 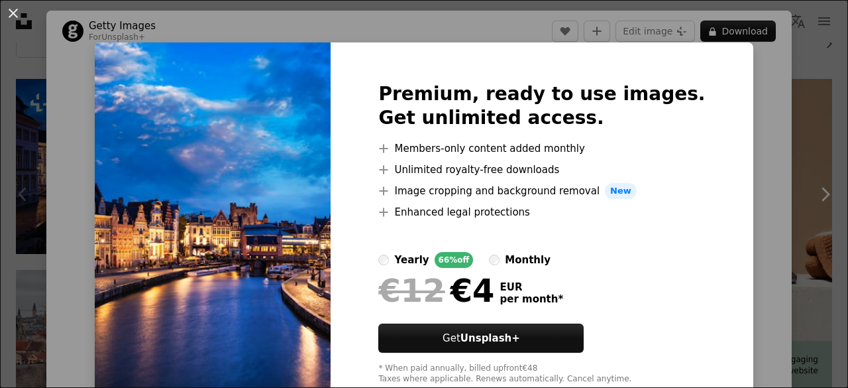 I want to click on button: GetUnsplash+, so click(x=481, y=338).